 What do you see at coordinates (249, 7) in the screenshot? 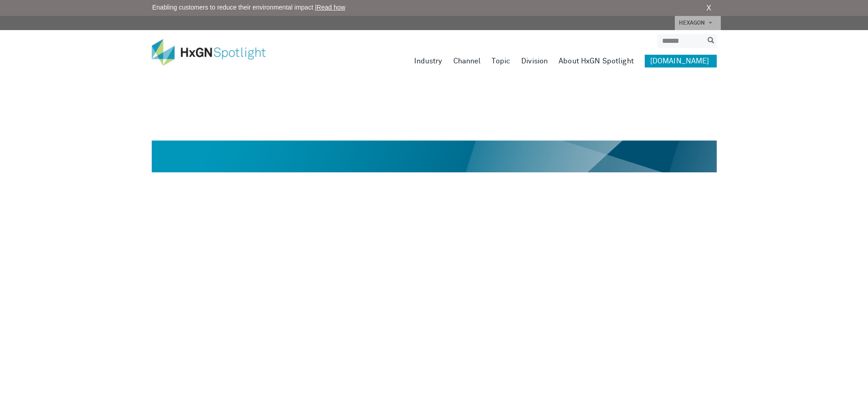
I see `span: Enabling customers to reduce their environmental impact |` at bounding box center [249, 7].